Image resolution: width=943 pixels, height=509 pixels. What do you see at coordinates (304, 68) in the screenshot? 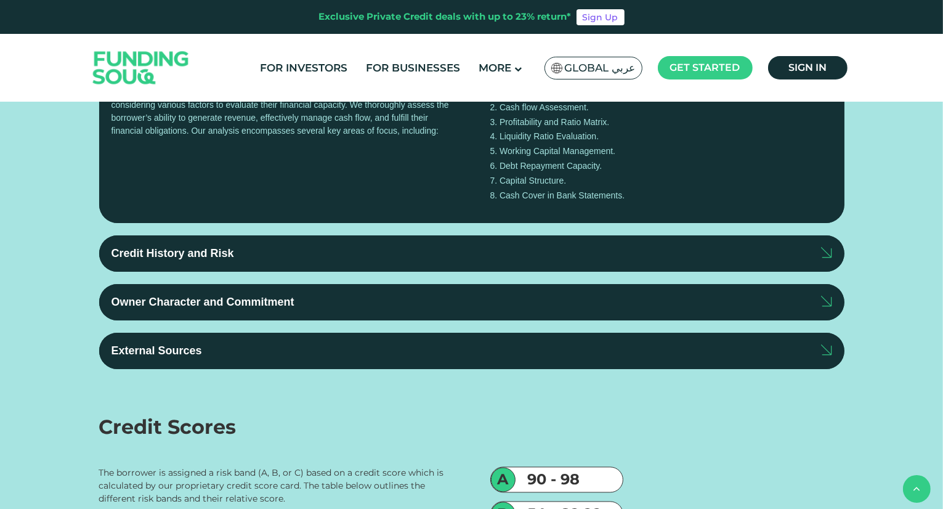
I see `a: For Investors` at bounding box center [304, 68].